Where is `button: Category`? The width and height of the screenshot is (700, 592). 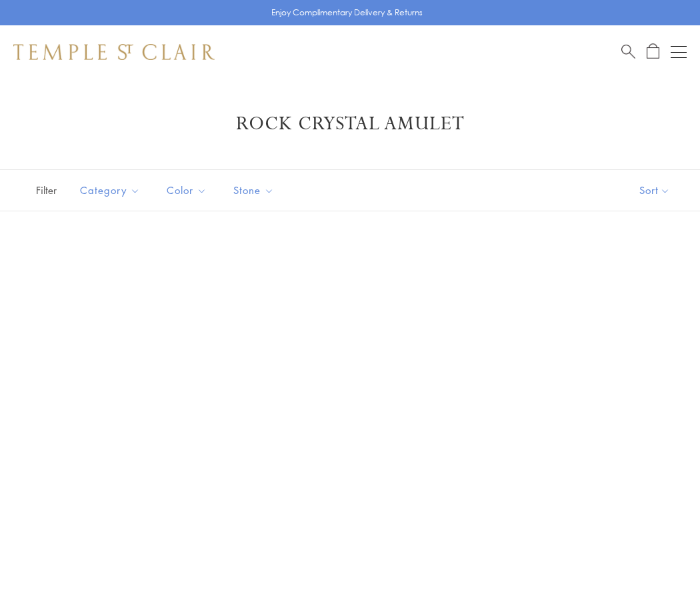
button: Category is located at coordinates (110, 190).